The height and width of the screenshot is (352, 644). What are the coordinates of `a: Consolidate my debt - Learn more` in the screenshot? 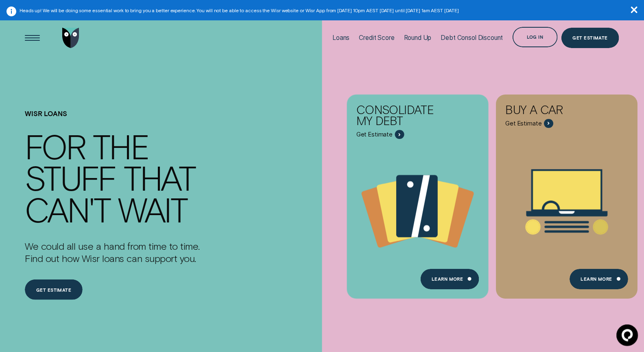 It's located at (418, 194).